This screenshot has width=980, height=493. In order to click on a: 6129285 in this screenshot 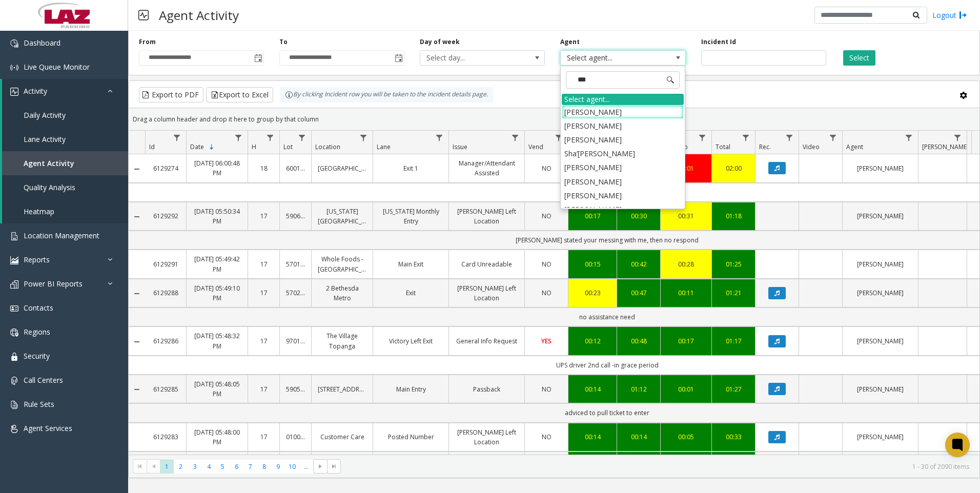, I will do `click(165, 389)`.